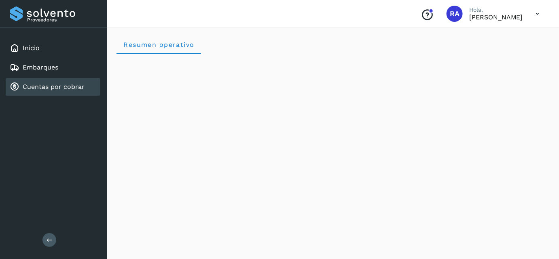 This screenshot has height=259, width=559. I want to click on p: ROGELIO ALVAREZ PALOMO, so click(496, 17).